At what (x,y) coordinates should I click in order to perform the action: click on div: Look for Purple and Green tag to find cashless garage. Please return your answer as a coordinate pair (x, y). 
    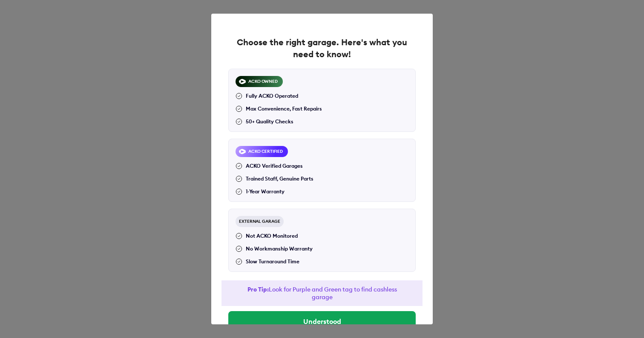
    Looking at the image, I should click on (322, 293).